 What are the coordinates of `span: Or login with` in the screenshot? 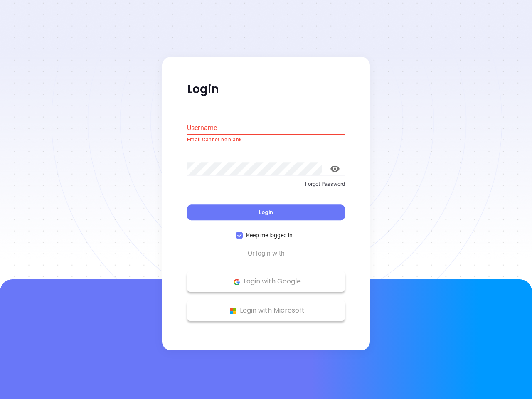 It's located at (266, 254).